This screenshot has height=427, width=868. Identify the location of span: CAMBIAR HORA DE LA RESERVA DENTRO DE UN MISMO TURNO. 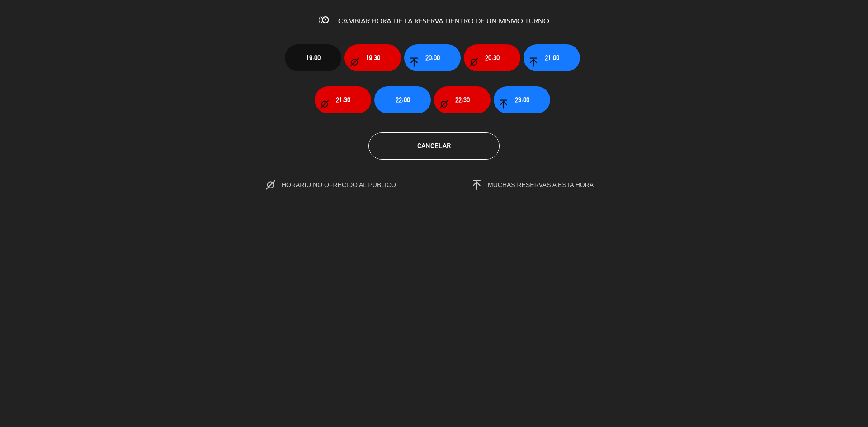
(444, 22).